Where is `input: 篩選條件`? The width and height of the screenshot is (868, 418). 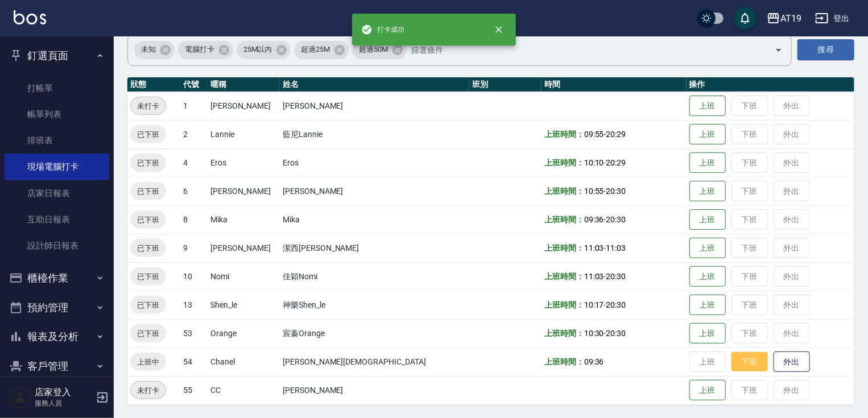 input: 篩選條件 is located at coordinates (581, 50).